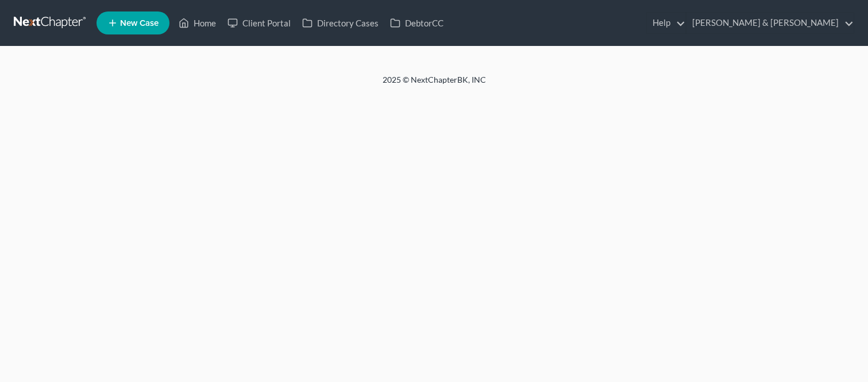 The width and height of the screenshot is (868, 382). I want to click on a: Help, so click(666, 23).